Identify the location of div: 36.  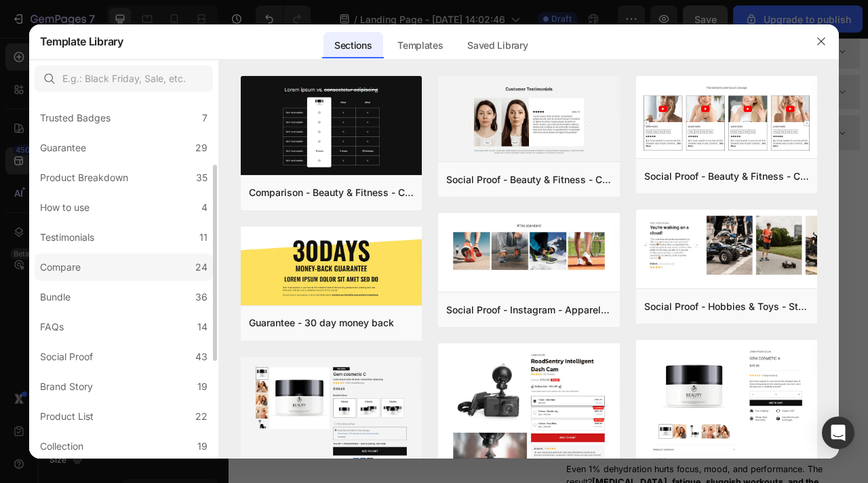
(202, 297).